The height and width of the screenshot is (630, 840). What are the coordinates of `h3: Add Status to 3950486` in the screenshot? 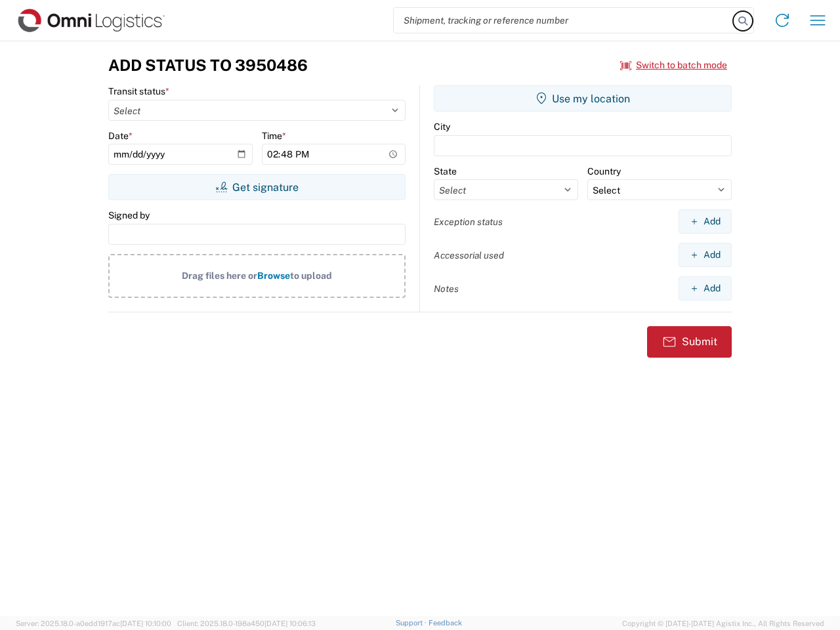 It's located at (208, 65).